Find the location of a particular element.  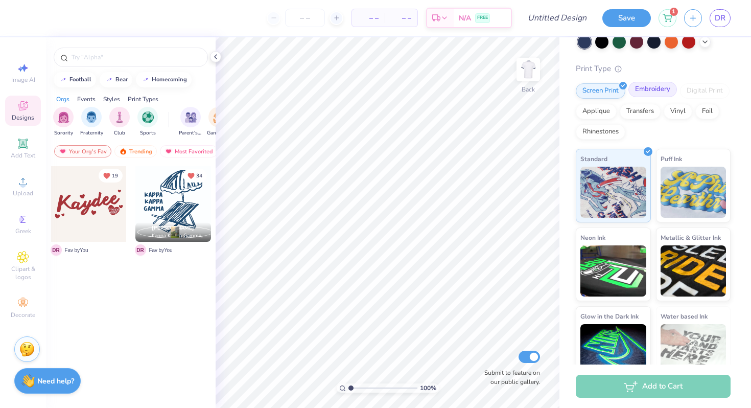

div: Rhinestones is located at coordinates (600, 132).